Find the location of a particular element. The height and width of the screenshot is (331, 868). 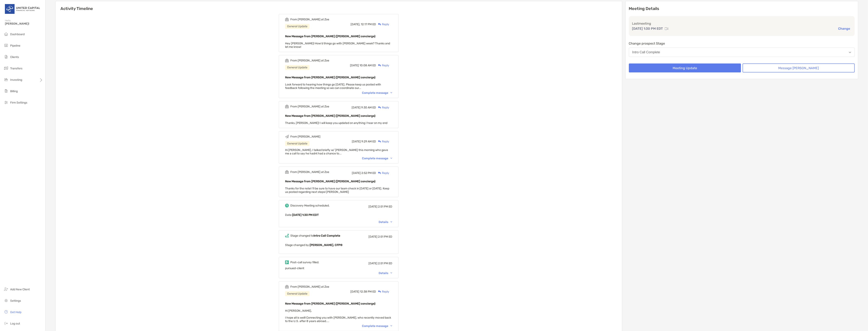

span: Billing is located at coordinates (14, 91).